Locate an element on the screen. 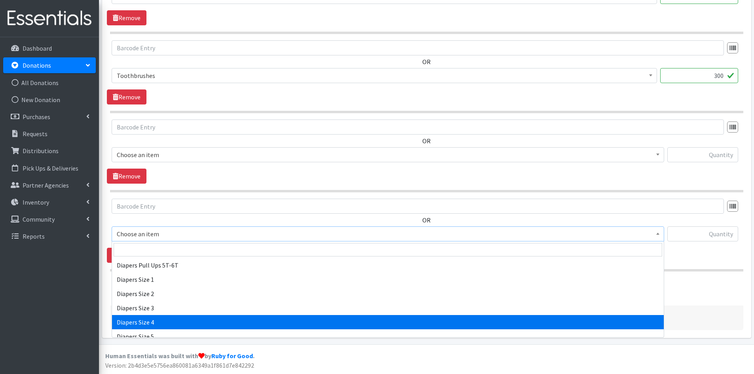 This screenshot has width=754, height=374. a: Ruby for Good is located at coordinates (232, 356).